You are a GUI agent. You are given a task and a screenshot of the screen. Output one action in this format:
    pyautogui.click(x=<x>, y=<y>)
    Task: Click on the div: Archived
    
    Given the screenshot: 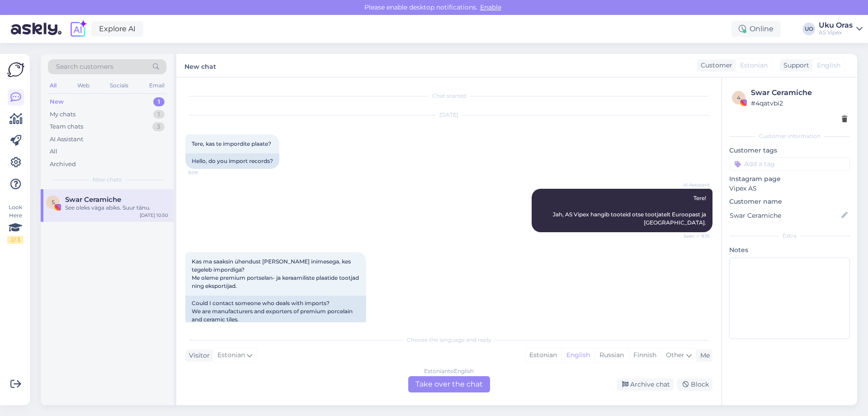 What is the action you would take?
    pyautogui.click(x=62, y=164)
    